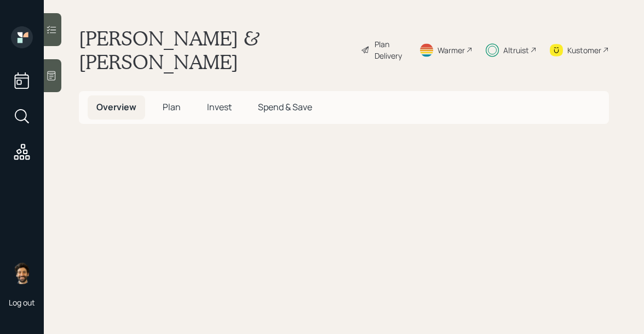 The image size is (644, 334). I want to click on div: Plan Delivery, so click(390, 50).